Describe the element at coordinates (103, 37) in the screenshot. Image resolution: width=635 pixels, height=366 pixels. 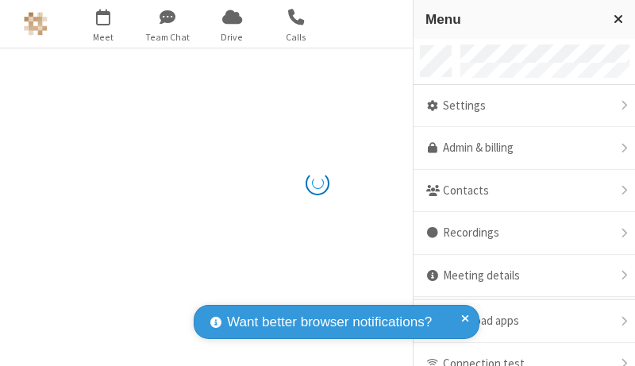
I see `span: Meet` at that location.